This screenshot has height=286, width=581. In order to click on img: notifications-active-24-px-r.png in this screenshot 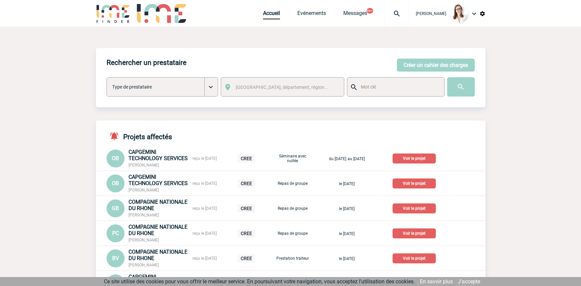, I will do `click(116, 136)`.